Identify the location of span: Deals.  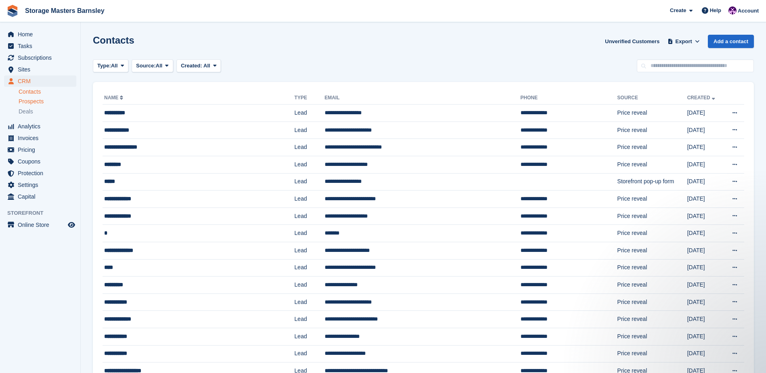
(26, 111).